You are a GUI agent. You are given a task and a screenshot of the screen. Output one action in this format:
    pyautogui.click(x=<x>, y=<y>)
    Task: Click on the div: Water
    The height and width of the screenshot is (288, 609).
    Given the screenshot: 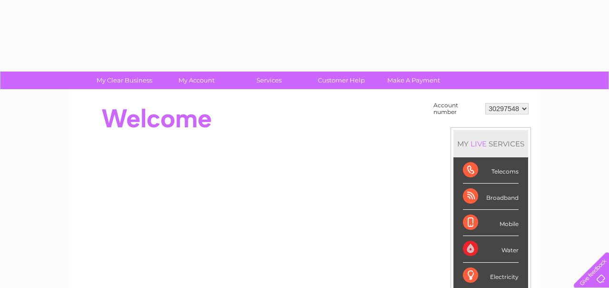 What is the action you would take?
    pyautogui.click(x=491, y=249)
    